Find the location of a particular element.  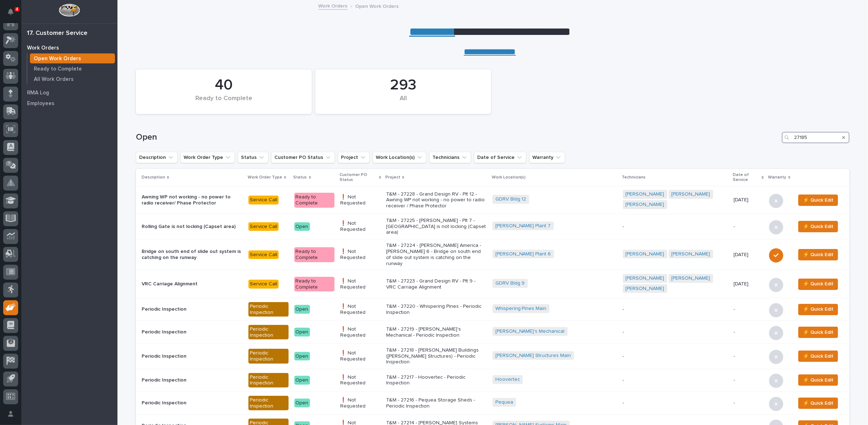

button: Technicians is located at coordinates (450, 157).